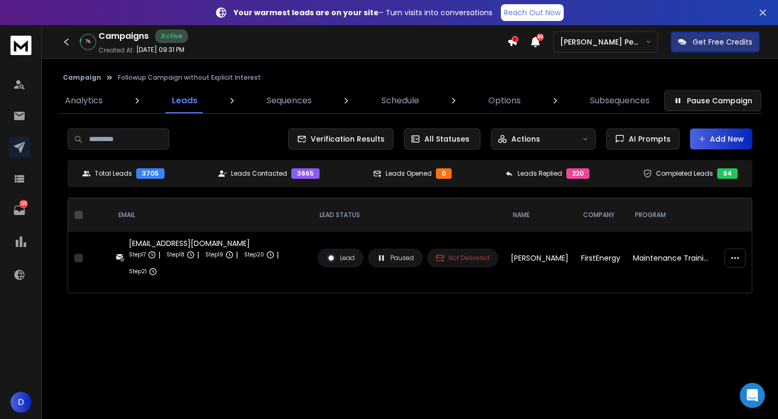 The width and height of the screenshot is (778, 419). Describe the element at coordinates (722, 42) in the screenshot. I see `p: Get Free Credits` at that location.